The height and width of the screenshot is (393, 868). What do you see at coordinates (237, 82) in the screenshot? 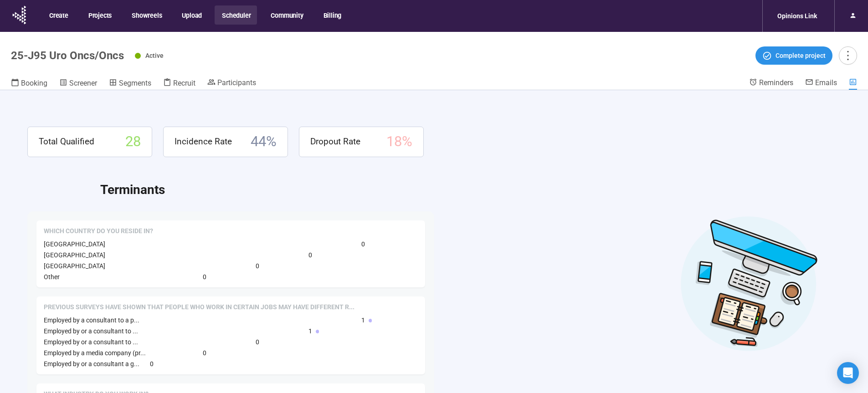
I see `span: Participants` at bounding box center [237, 82].